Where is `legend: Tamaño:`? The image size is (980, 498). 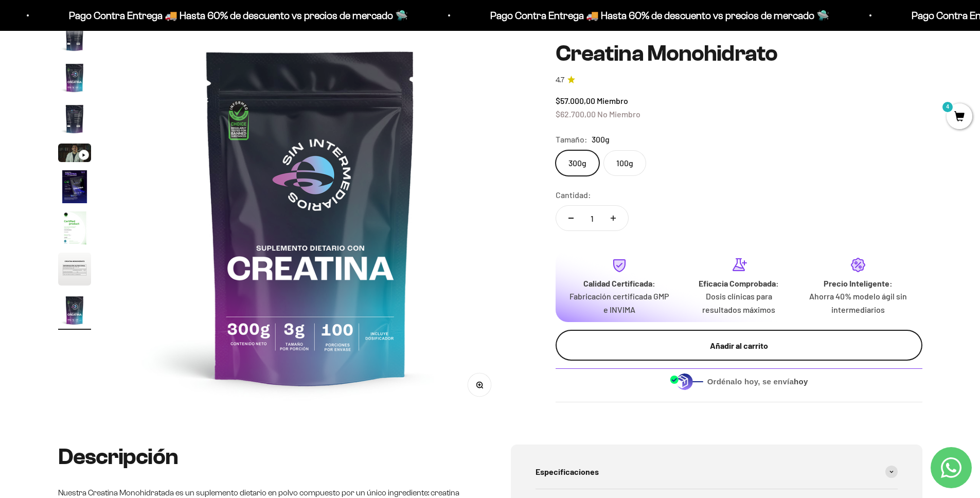
legend: Tamaño: is located at coordinates (572, 139).